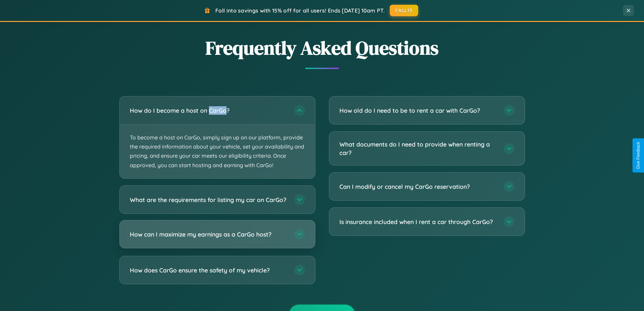  What do you see at coordinates (418, 187) in the screenshot?
I see `h3: Can I modify or cancel my CarGo reservation?` at bounding box center [418, 187].